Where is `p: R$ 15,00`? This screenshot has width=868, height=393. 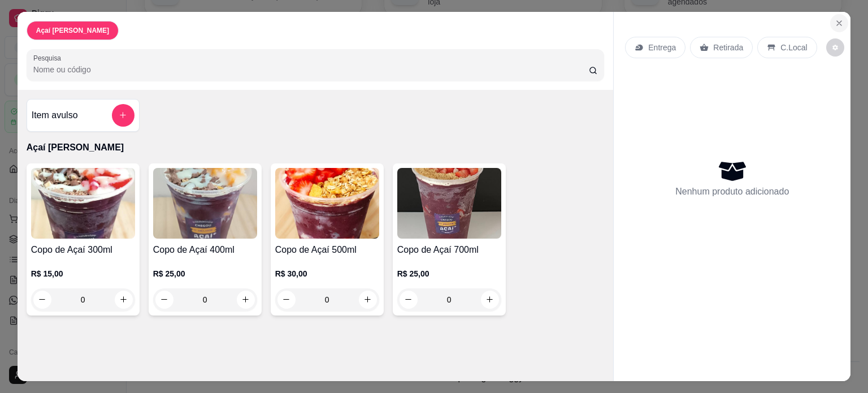 p: R$ 15,00 is located at coordinates (83, 274).